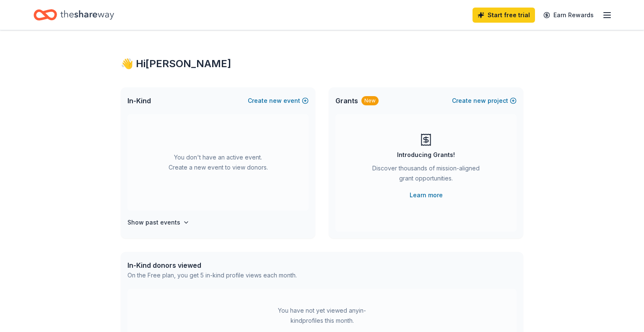  I want to click on span: In-Kind, so click(139, 101).